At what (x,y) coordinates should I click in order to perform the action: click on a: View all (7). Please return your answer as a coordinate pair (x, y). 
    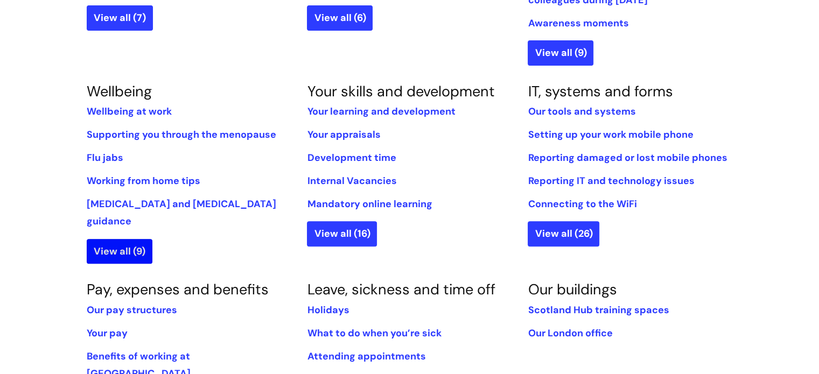
    Looking at the image, I should click on (120, 18).